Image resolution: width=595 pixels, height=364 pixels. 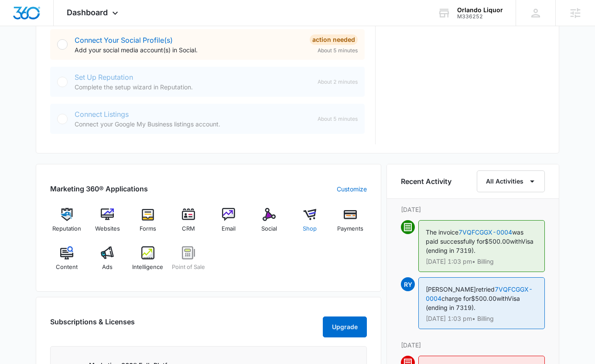 I want to click on a: Email, so click(x=229, y=224).